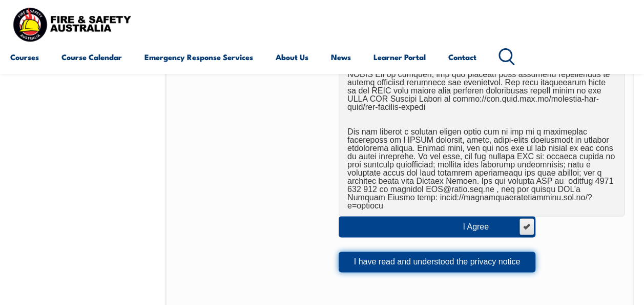 This screenshot has height=305, width=644. Describe the element at coordinates (199, 57) in the screenshot. I see `a: Emergency Response Services` at that location.